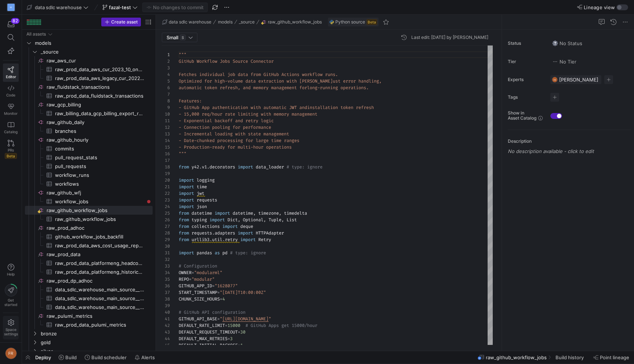 The height and width of the screenshot is (364, 634). I want to click on span: decorators, so click(222, 167).